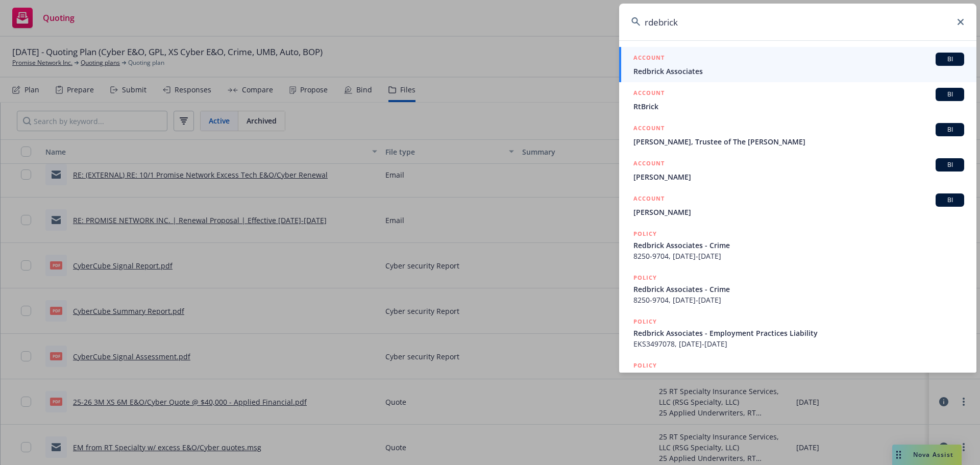 This screenshot has width=980, height=465. What do you see at coordinates (798, 65) in the screenshot?
I see `a: ACCOUNTBIRedbrick Associates` at bounding box center [798, 65].